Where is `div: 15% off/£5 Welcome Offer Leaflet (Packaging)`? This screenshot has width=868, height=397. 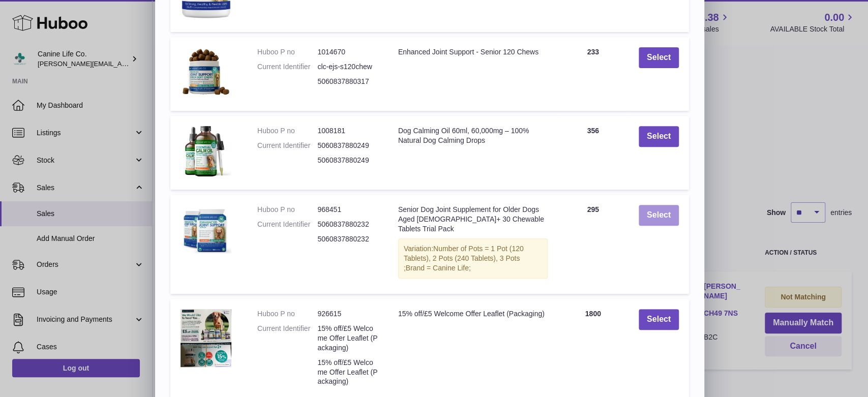
div: 15% off/£5 Welcome Offer Leaflet (Packaging) is located at coordinates (473, 314).